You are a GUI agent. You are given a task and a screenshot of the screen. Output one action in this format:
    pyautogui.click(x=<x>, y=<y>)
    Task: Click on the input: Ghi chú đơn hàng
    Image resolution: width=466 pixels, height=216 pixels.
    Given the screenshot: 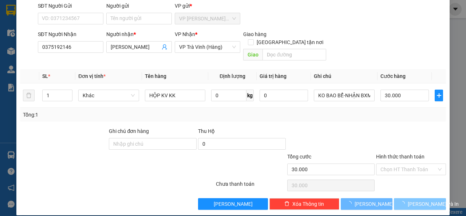 What is the action you would take?
    pyautogui.click(x=153, y=144)
    